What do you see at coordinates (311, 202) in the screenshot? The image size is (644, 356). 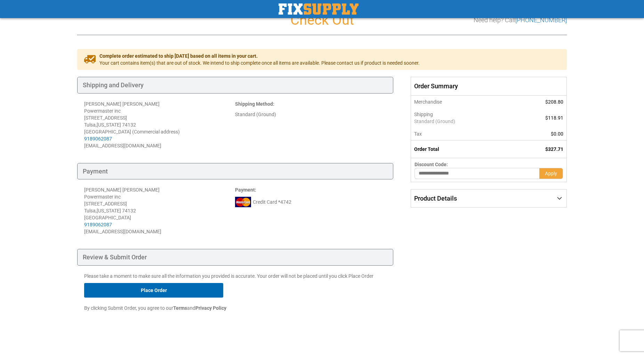 I see `div: Credit Card *4742` at bounding box center [311, 202].